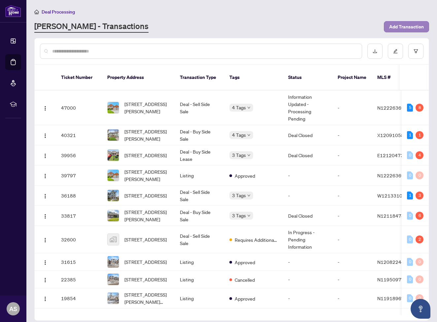  What do you see at coordinates (390, 155) in the screenshot?
I see `span: E12120473` at bounding box center [390, 155].